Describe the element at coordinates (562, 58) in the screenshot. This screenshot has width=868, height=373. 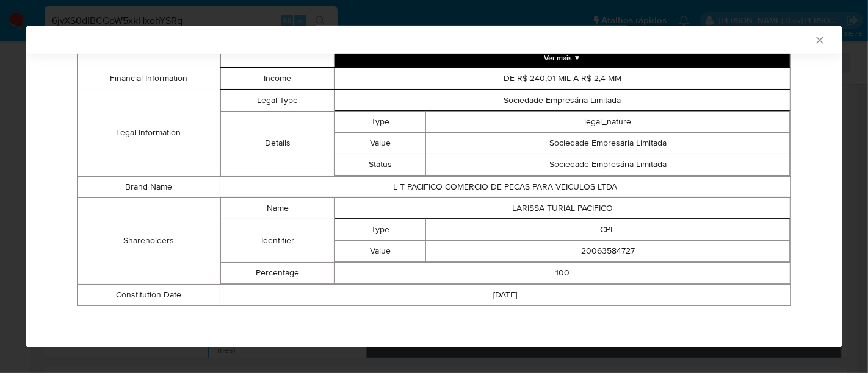
I see `button: Expand array` at that location.